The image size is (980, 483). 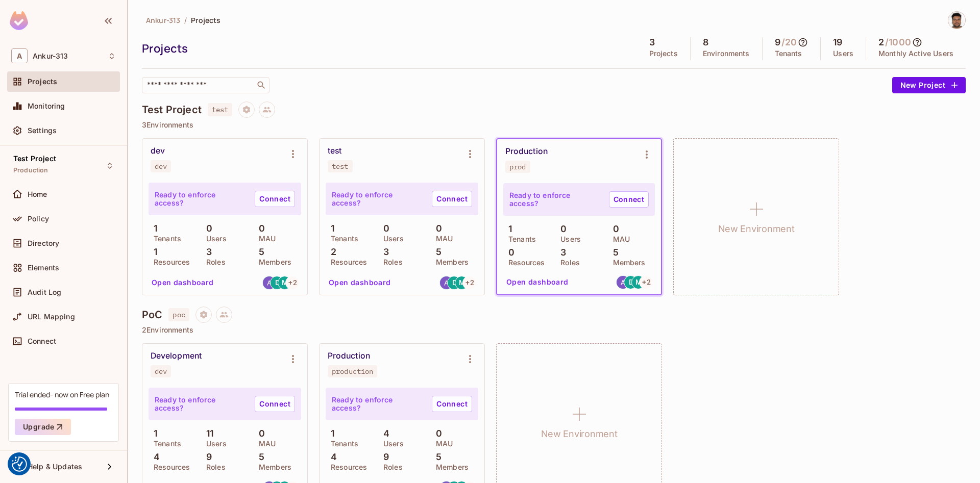 What do you see at coordinates (789, 43) in the screenshot?
I see `h5: / 20` at bounding box center [789, 43].